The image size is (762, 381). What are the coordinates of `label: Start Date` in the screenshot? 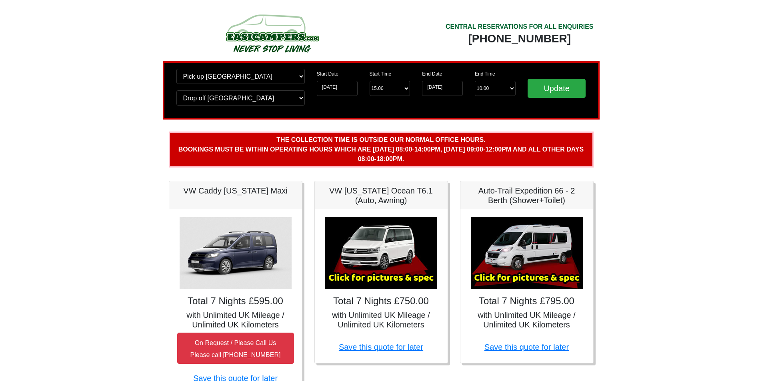 It's located at (328, 74).